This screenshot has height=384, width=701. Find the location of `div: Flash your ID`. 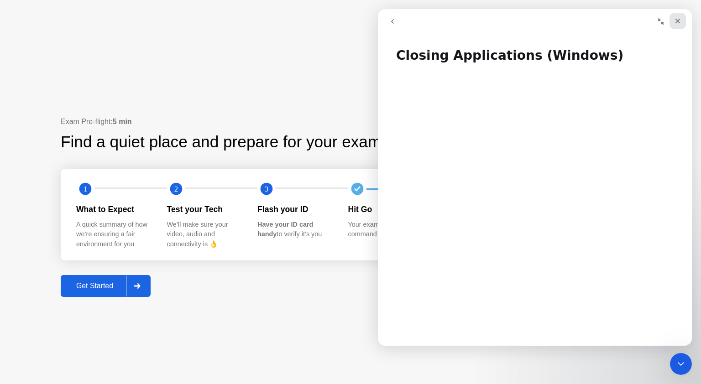

div: Flash your ID is located at coordinates (295, 209).